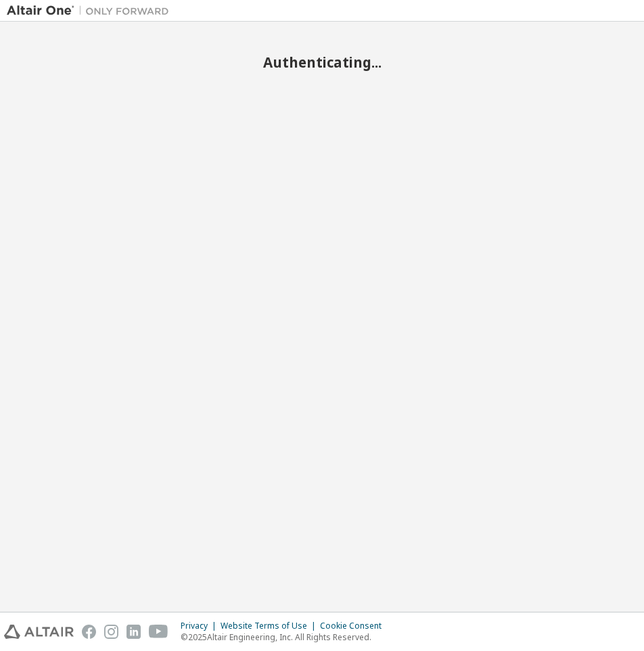 The image size is (644, 651). What do you see at coordinates (92, 11) in the screenshot?
I see `img: Altair One` at bounding box center [92, 11].